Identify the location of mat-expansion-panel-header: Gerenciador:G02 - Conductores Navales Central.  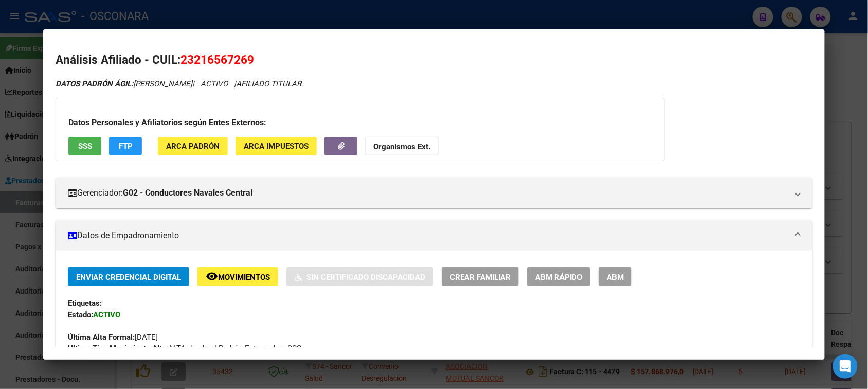
(434, 194).